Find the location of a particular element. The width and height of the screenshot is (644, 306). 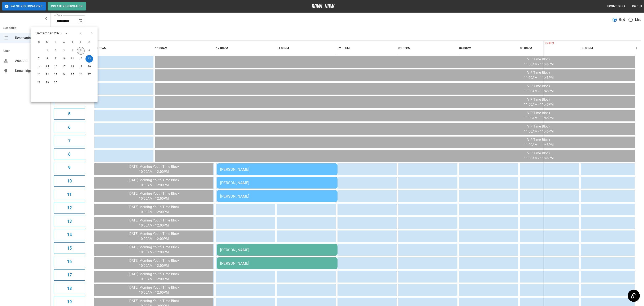

button: Sep 1, 2025 is located at coordinates (47, 51).